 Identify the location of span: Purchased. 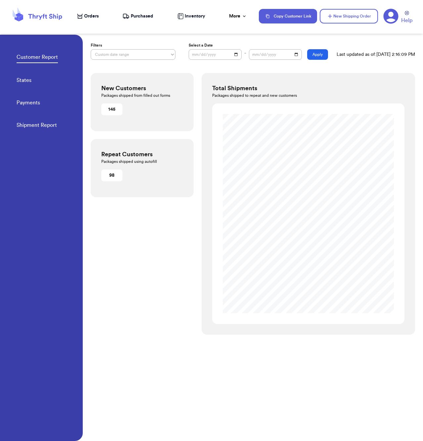
(142, 16).